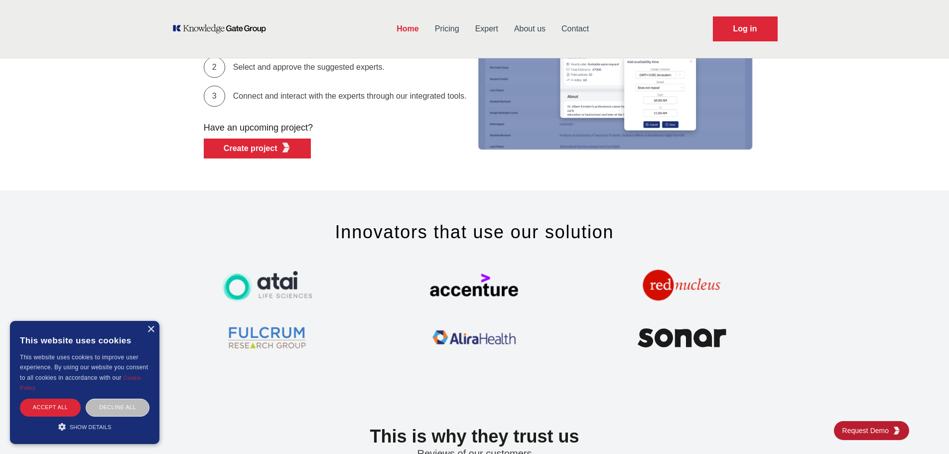  Describe the element at coordinates (350, 96) in the screenshot. I see `div: Connect and interact with the experts through our integrated tools.` at that location.